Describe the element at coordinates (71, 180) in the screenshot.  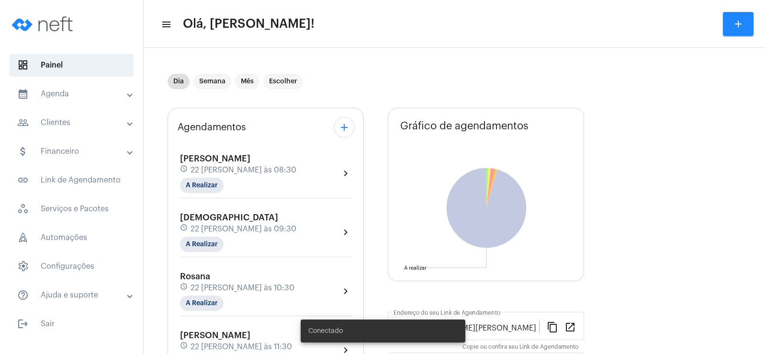
I see `span: Link de Agendamento` at that location.